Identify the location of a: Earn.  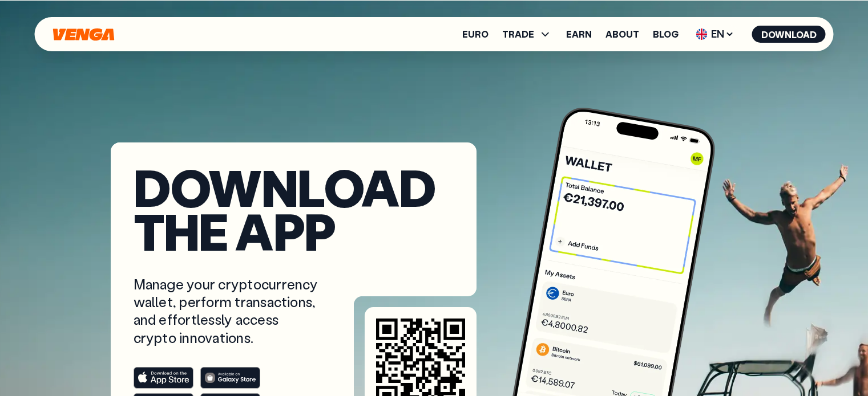
(578, 34).